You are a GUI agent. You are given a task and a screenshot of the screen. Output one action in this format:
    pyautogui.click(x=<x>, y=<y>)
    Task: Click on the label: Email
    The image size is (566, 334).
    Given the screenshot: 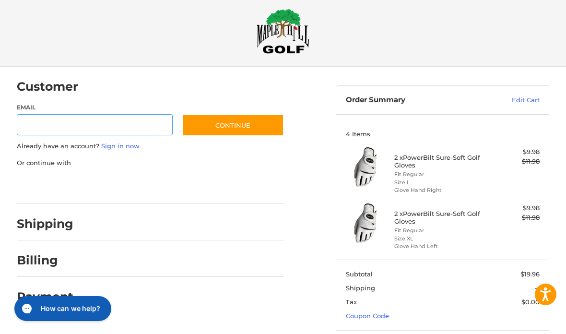 What is the action you would take?
    pyautogui.click(x=95, y=107)
    